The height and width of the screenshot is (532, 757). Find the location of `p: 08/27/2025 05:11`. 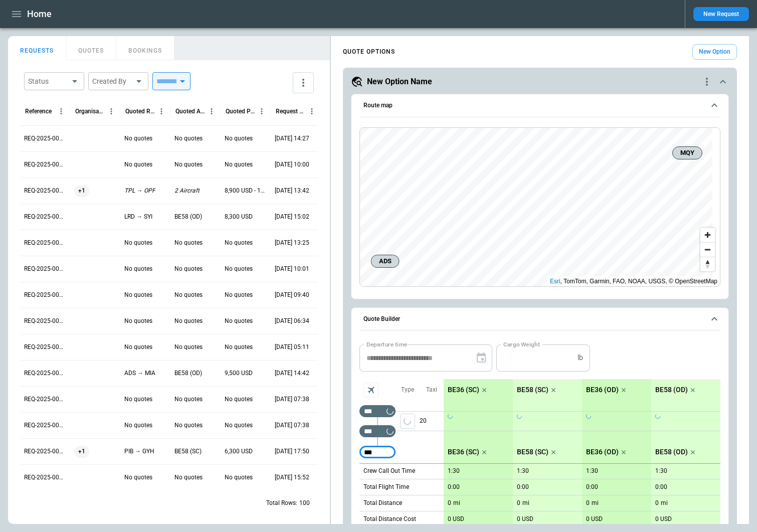

p: 08/27/2025 05:11 is located at coordinates (292, 347).